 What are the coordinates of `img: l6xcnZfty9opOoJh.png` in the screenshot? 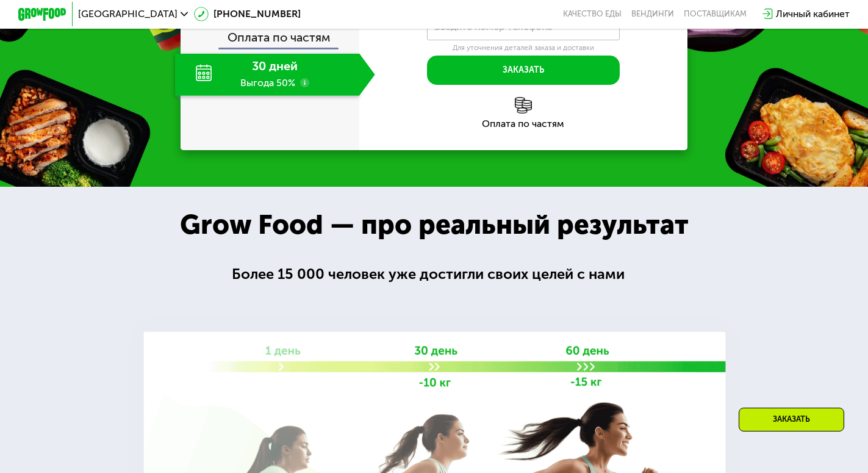 It's located at (523, 105).